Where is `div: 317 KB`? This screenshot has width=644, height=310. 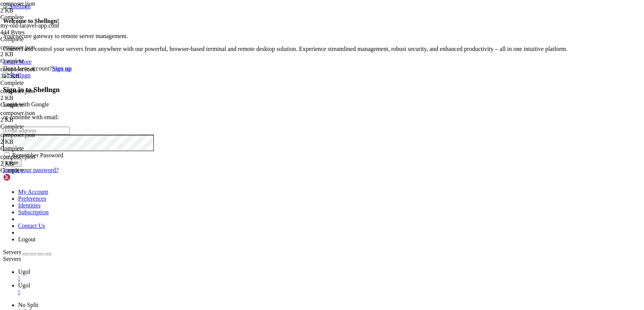
div: 317 KB is located at coordinates (38, 76).